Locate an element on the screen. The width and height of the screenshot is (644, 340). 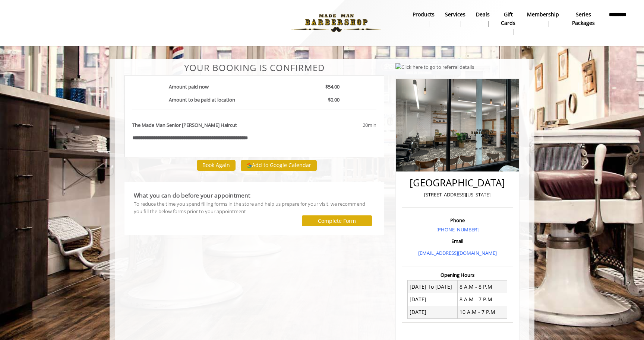
a: Productsproducts is located at coordinates (423, 19).